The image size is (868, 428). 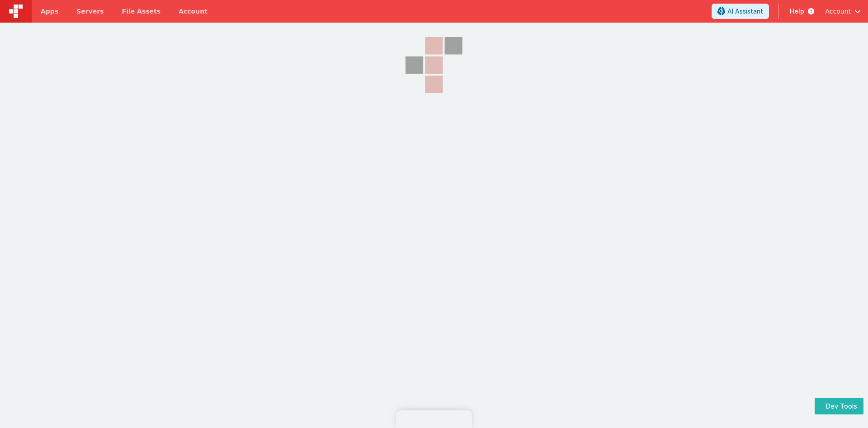 I want to click on button: Dev Tools, so click(x=839, y=406).